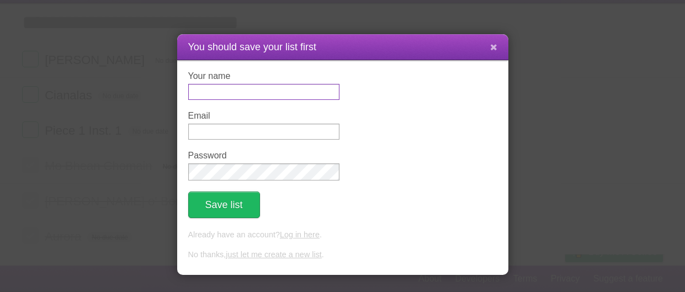 The width and height of the screenshot is (685, 292). What do you see at coordinates (300, 235) in the screenshot?
I see `a: Log in here` at bounding box center [300, 235].